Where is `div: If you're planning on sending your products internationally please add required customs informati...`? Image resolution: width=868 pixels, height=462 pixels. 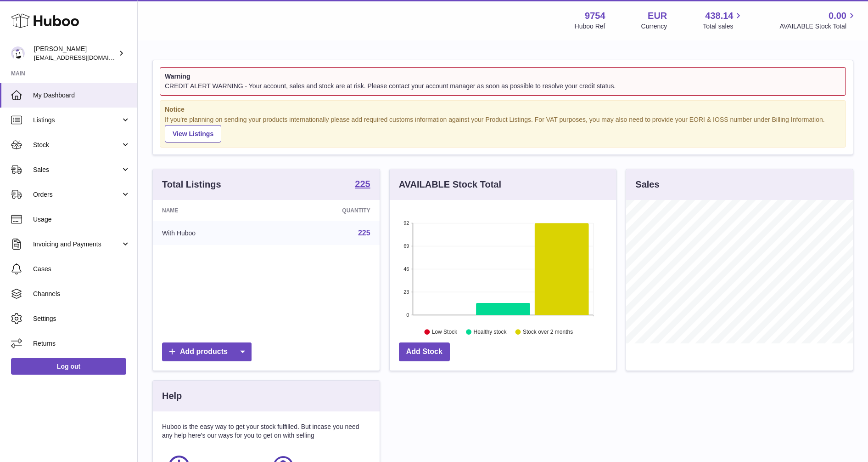
div: If you're planning on sending your products internationally please add required customs informati... is located at coordinates (503, 129).